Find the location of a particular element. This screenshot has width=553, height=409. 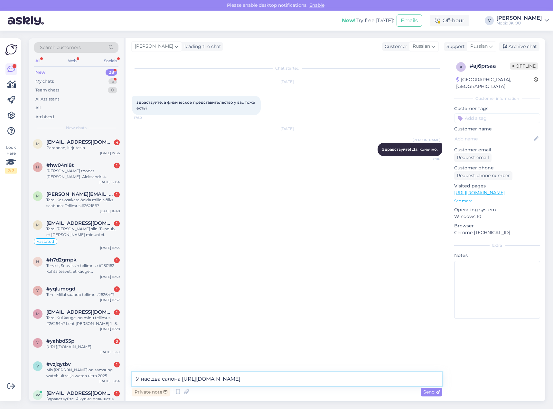

span: Russian is located at coordinates (421, 46).